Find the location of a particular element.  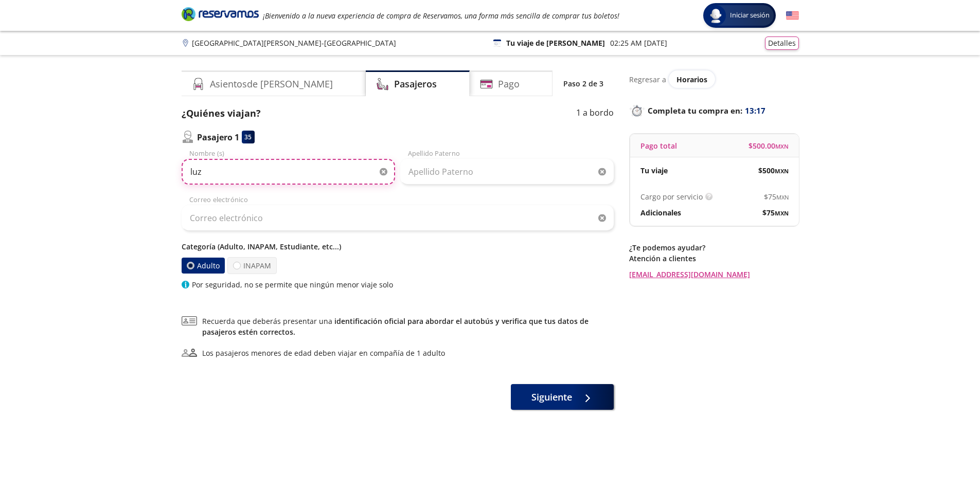

span: 13:17 is located at coordinates (755, 111).